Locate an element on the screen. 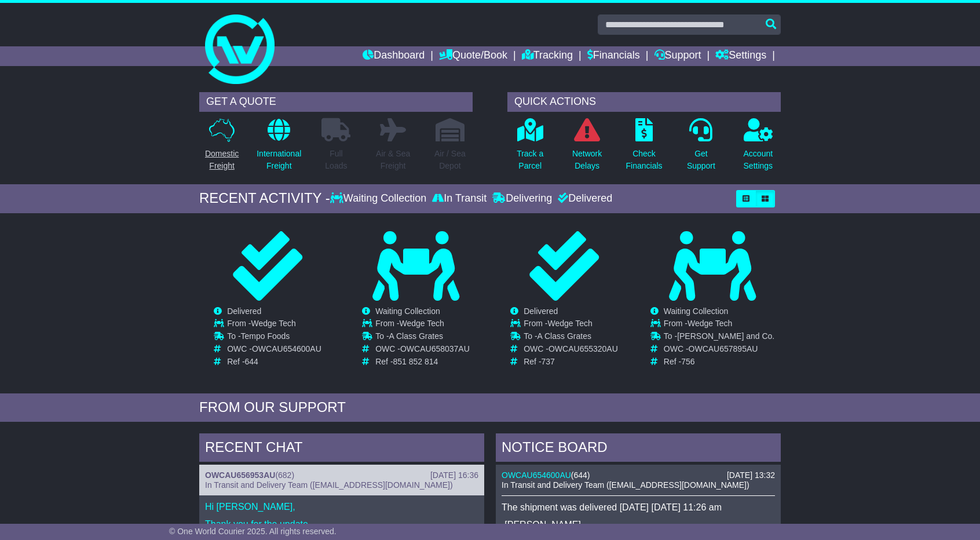 This screenshot has width=980, height=540. p: Account Settings is located at coordinates (758, 160).